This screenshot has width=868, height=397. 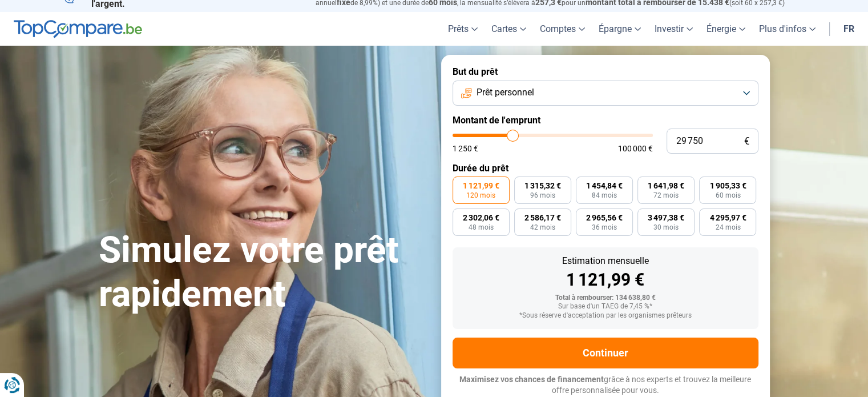 What do you see at coordinates (605, 217) in the screenshot?
I see `span: 2 965,56 €` at bounding box center [605, 217].